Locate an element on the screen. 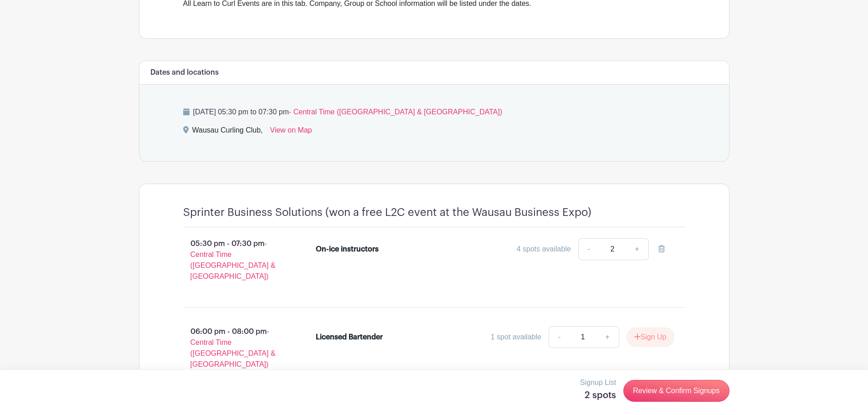  div: Wausau Curling Club, is located at coordinates (227, 132).